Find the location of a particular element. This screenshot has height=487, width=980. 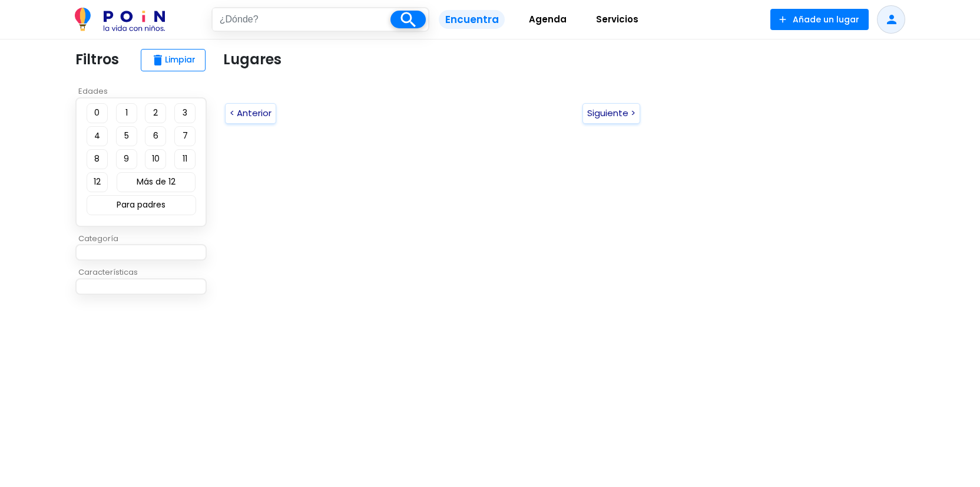

button: 8 is located at coordinates (97, 159).